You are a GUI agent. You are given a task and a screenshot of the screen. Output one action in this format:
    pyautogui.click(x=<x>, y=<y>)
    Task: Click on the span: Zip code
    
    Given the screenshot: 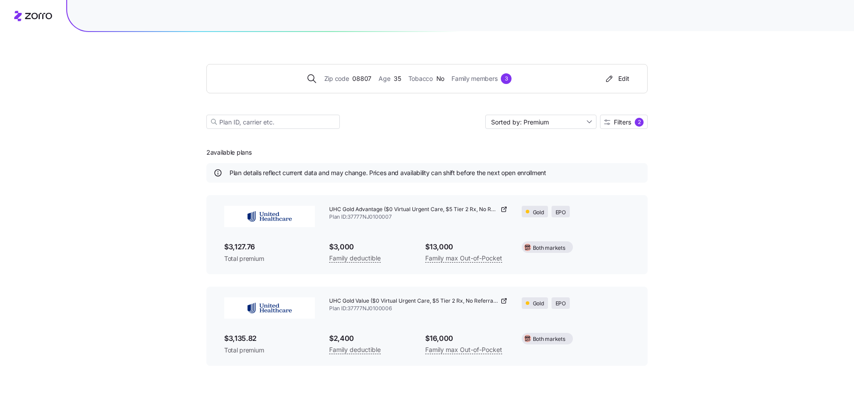 What is the action you would take?
    pyautogui.click(x=337, y=79)
    